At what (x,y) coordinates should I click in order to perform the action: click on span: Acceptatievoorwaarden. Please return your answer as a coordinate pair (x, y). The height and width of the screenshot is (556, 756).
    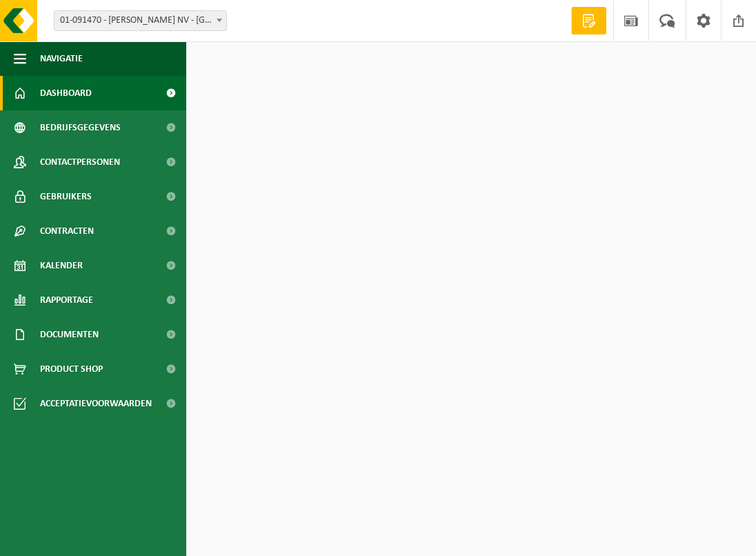
    Looking at the image, I should click on (96, 403).